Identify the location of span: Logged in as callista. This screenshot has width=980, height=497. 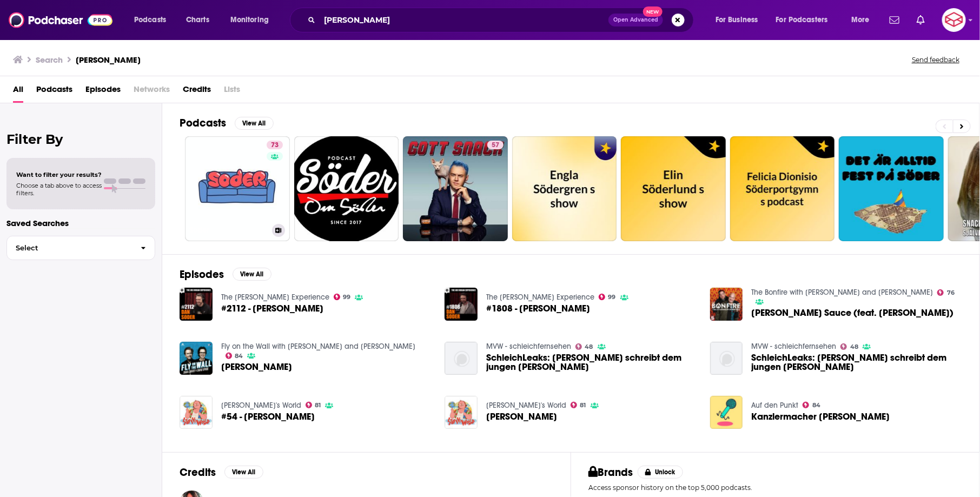
(954, 20).